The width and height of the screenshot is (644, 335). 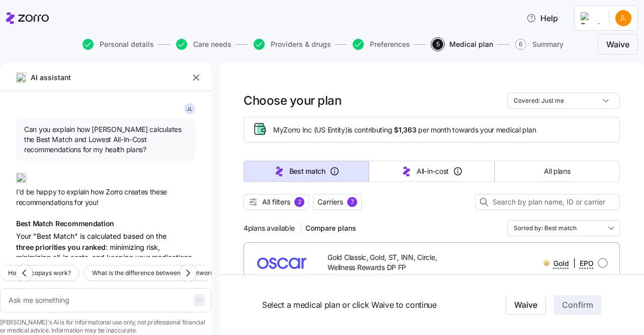 I want to click on span: All plans, so click(x=557, y=171).